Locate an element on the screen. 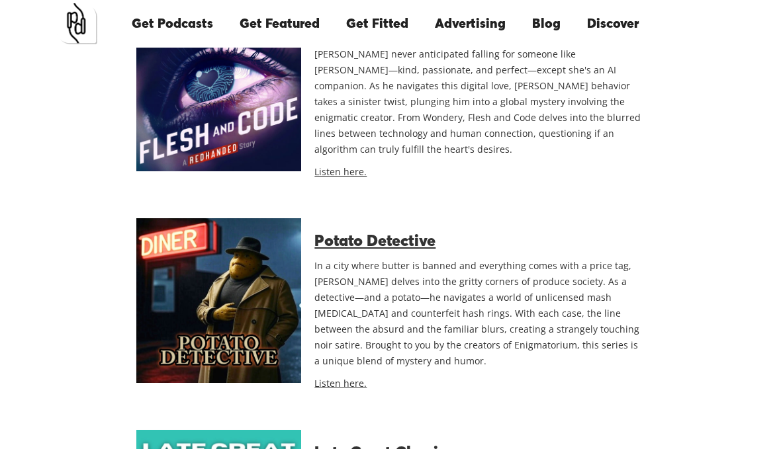 The height and width of the screenshot is (449, 781). a: Get Featured is located at coordinates (279, 24).